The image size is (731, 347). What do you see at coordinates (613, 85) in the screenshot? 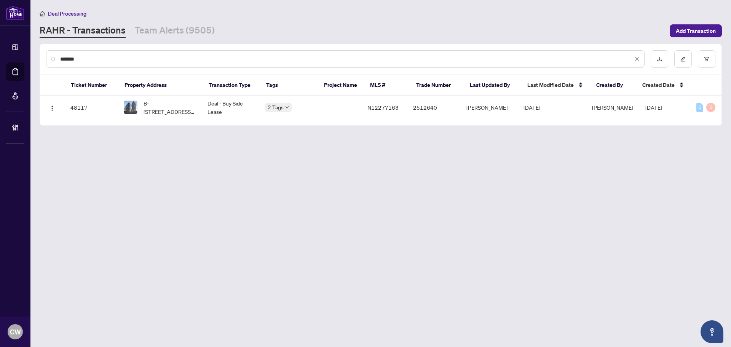
I see `th: Created By` at bounding box center [613, 85].